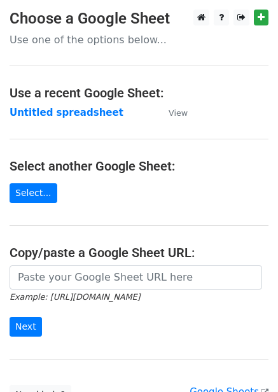 This screenshot has height=392, width=278. What do you see at coordinates (139, 253) in the screenshot?
I see `h4: Copy/paste a Google Sheet URL:` at bounding box center [139, 253].